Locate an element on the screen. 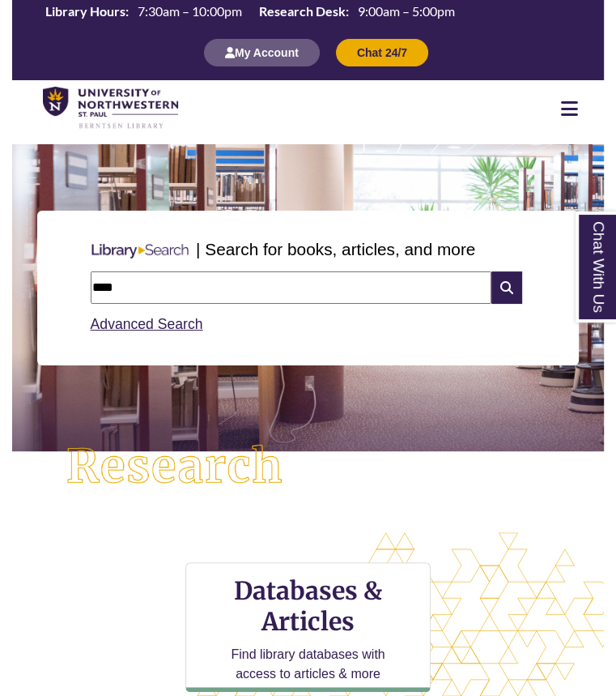 This screenshot has height=696, width=616. th: Research Desk: is located at coordinates (302, 11).